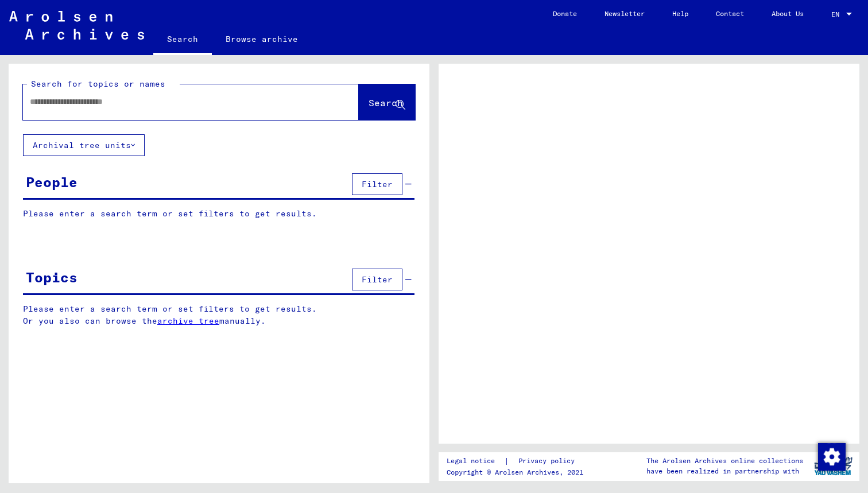 The width and height of the screenshot is (868, 493). What do you see at coordinates (549, 460) in the screenshot?
I see `a: Privacy policy` at bounding box center [549, 460].